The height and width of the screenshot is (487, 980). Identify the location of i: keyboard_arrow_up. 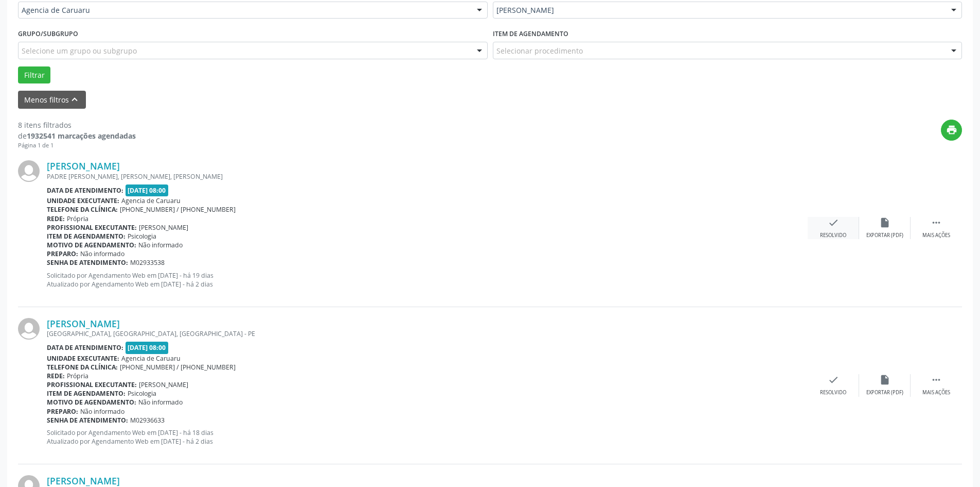
(75, 100).